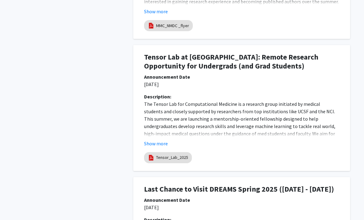 This screenshot has width=364, height=220. Describe the element at coordinates (242, 127) in the screenshot. I see `p: The Tensor Lab for Computational Medicine is a research group initiated by medical students and c...` at that location.